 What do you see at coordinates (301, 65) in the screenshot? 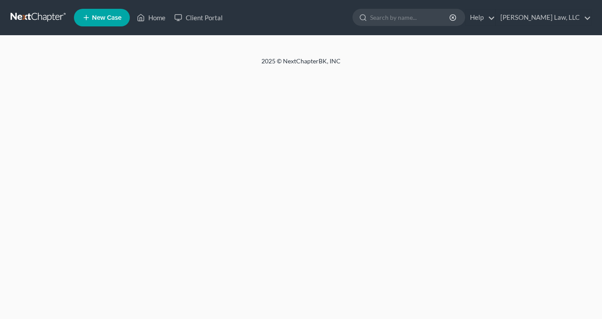
I see `div: 2025 © NextChapterBK, INC` at bounding box center [301, 65].